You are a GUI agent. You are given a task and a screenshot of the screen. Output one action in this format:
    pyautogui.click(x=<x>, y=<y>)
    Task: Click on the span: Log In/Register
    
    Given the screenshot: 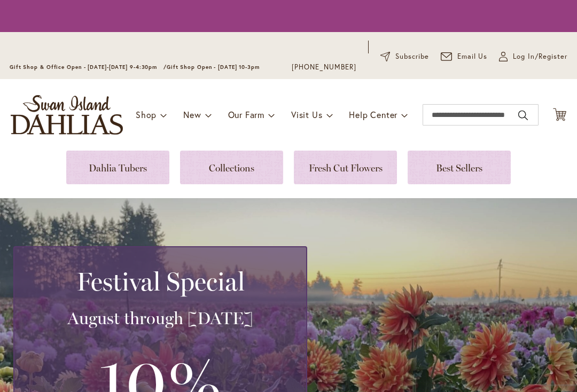 What is the action you would take?
    pyautogui.click(x=540, y=57)
    